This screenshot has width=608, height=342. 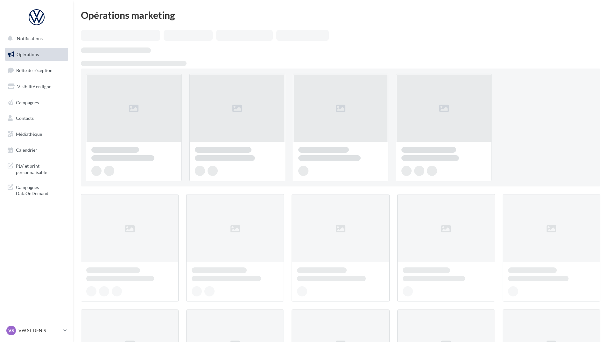 What do you see at coordinates (29, 134) in the screenshot?
I see `span: Médiathèque` at bounding box center [29, 134].